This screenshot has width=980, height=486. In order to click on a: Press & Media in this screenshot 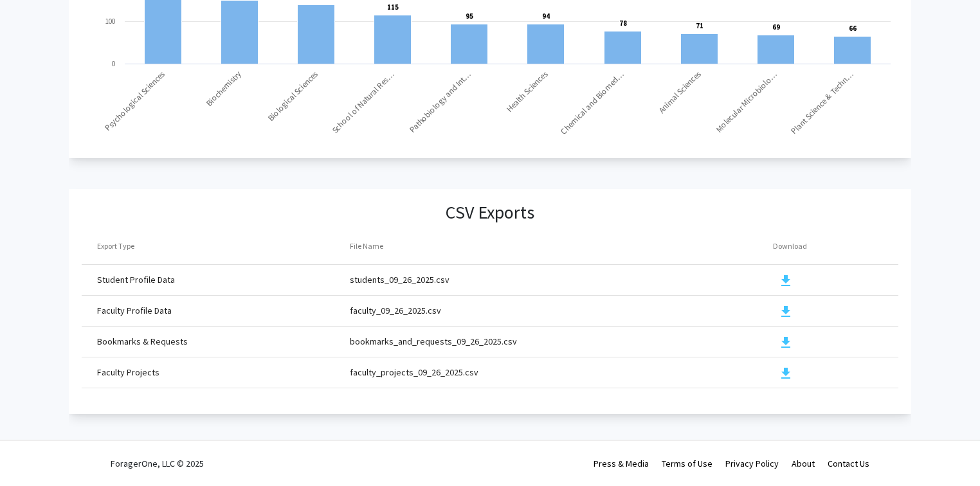, I will do `click(621, 463)`.